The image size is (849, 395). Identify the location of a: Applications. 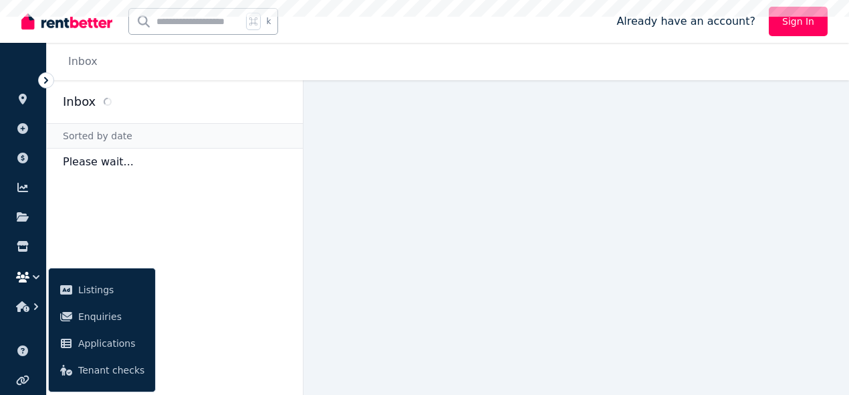
(102, 343).